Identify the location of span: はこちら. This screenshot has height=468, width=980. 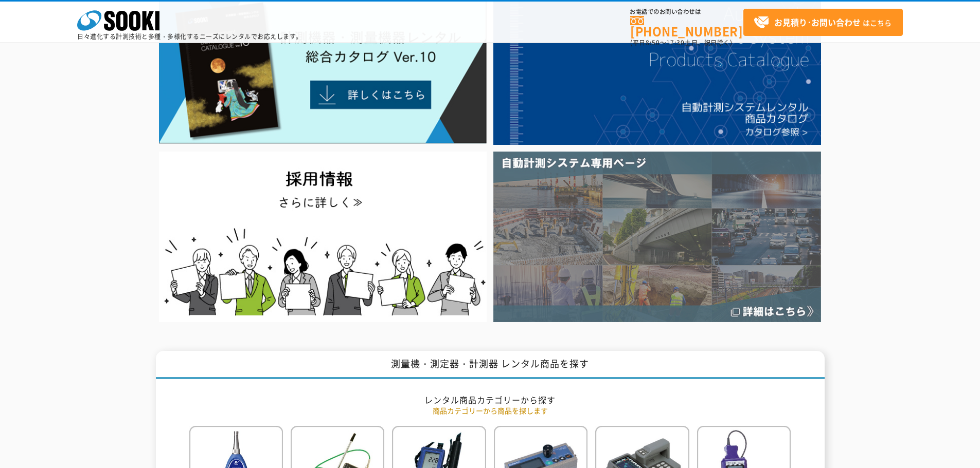
(822, 22).